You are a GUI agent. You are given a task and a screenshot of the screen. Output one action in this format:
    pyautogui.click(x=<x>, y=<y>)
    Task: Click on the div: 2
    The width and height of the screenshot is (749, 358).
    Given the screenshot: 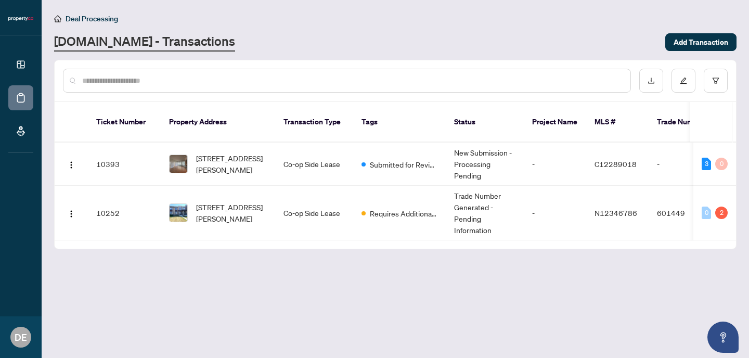 What is the action you would take?
    pyautogui.click(x=722, y=213)
    